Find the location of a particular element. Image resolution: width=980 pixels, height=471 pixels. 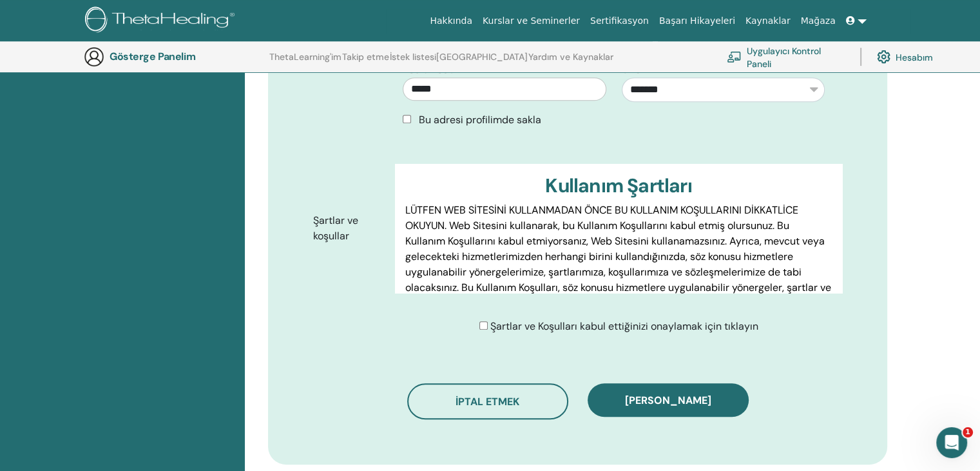

img: generic-user-icon.jpg is located at coordinates (94, 57).